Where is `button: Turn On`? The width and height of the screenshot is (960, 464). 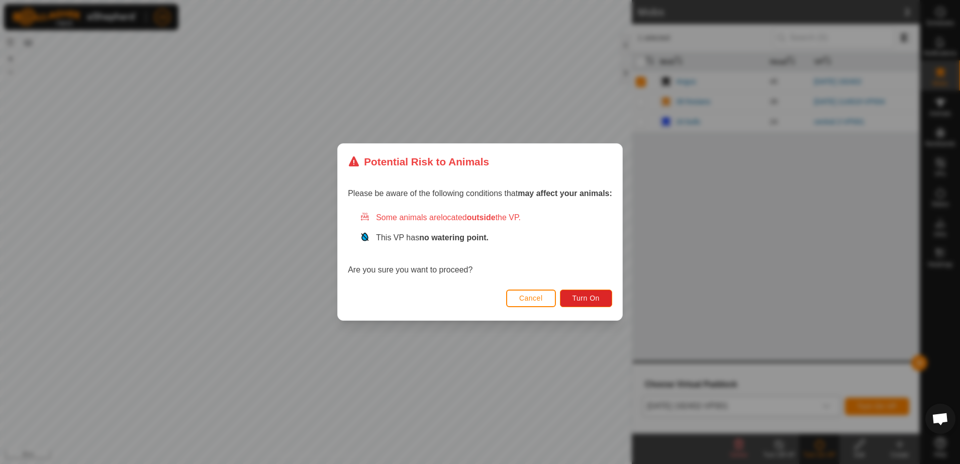
button: Turn On is located at coordinates (586, 298).